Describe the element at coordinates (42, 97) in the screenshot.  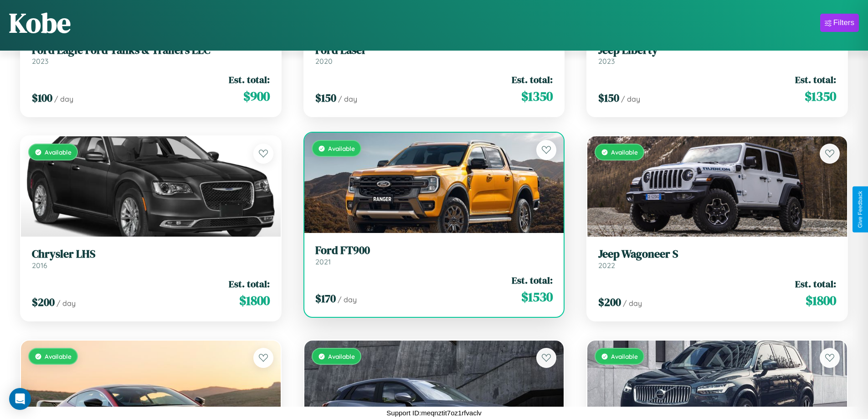
I see `span: $ 100` at that location.